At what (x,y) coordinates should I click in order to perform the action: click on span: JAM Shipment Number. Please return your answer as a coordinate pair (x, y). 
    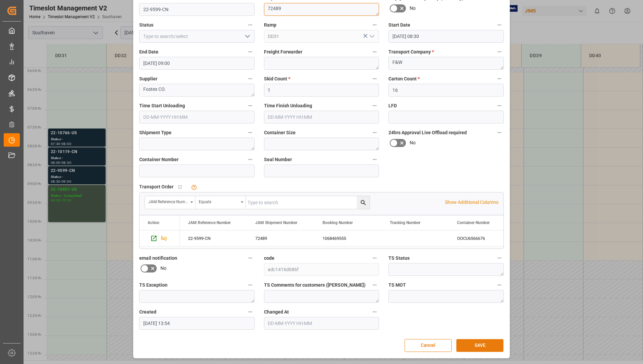
    Looking at the image, I should click on (276, 223).